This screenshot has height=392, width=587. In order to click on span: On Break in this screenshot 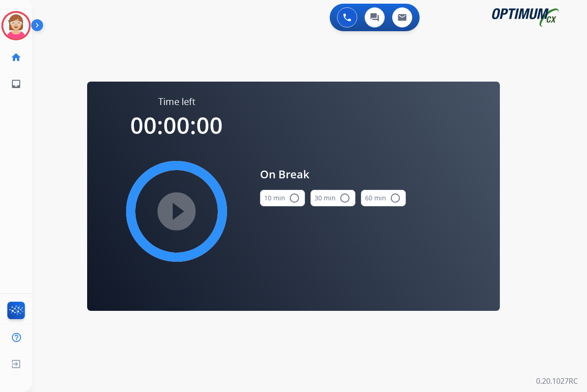, I will do `click(333, 174)`.